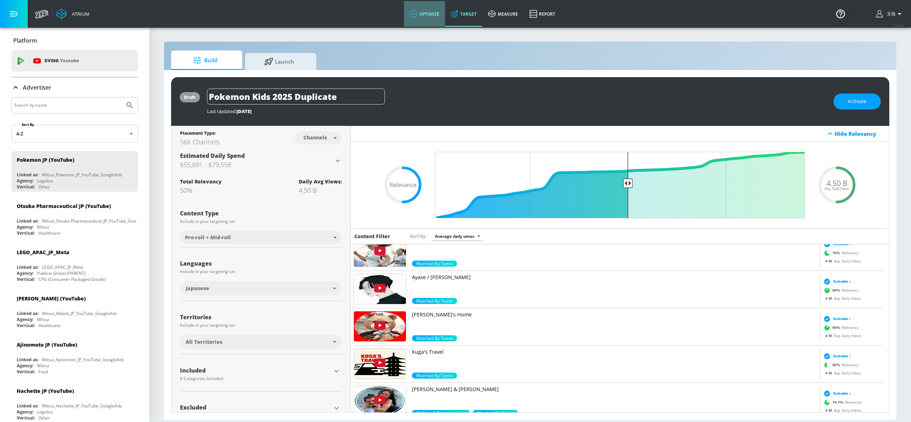 This screenshot has width=911, height=422. I want to click on div: Pokemon JP (YouTube)Linked as:Mitsui_Pokemon_JP_YouTube_GoogleAdsAgency:LegolissVertical:Other, so click(75, 172).